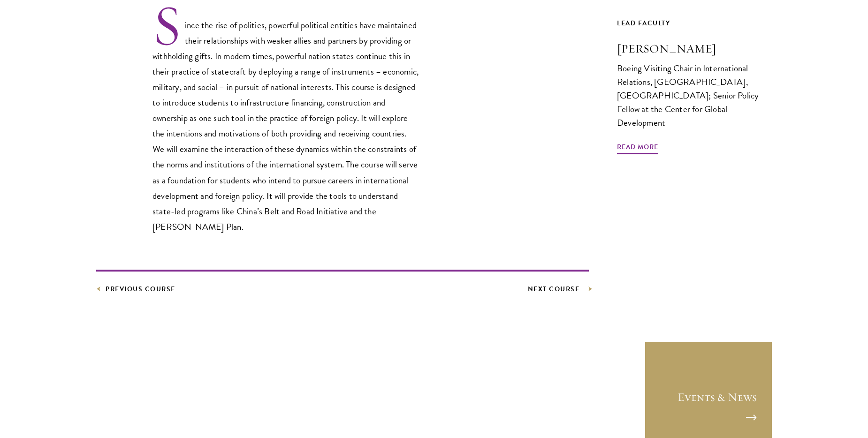 The height and width of the screenshot is (438, 868). Describe the element at coordinates (286, 119) in the screenshot. I see `p: Since the rise of polities, powerful political entities have maintained their relationships with ...` at that location.